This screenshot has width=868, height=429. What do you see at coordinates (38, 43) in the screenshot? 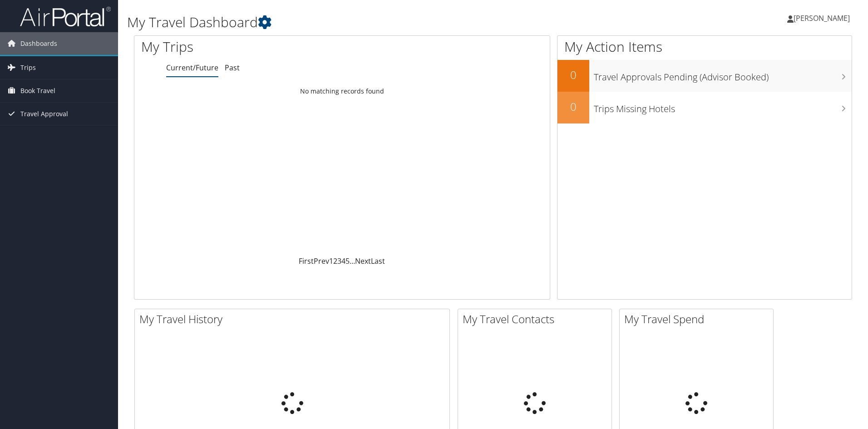
I see `span: Dashboards` at bounding box center [38, 43].